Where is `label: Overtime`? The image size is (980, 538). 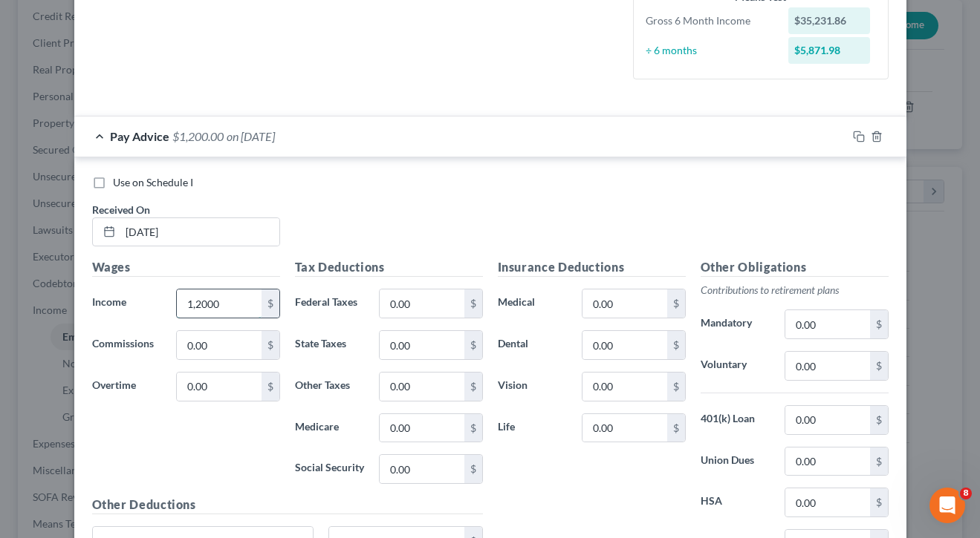 label: Overtime is located at coordinates (127, 387).